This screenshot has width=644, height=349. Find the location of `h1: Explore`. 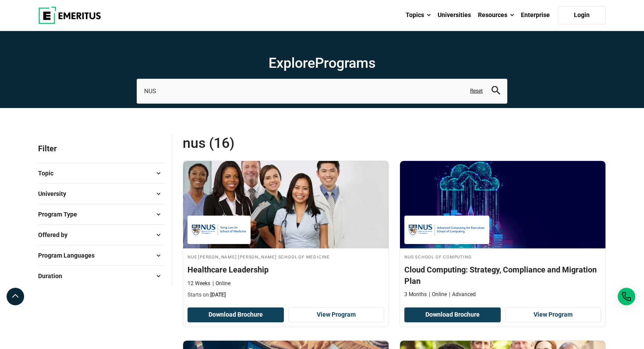

h1: Explore is located at coordinates (322, 63).